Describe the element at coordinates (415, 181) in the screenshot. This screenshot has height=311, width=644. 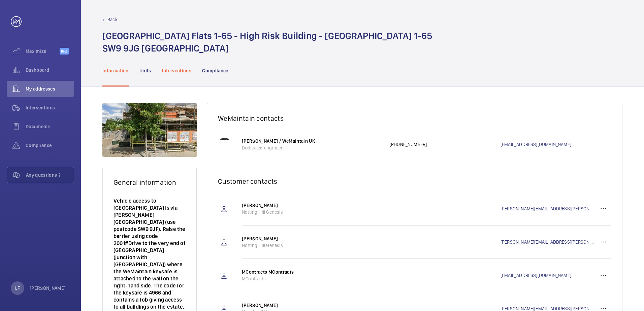
I see `h2: Customer contacts` at that location.